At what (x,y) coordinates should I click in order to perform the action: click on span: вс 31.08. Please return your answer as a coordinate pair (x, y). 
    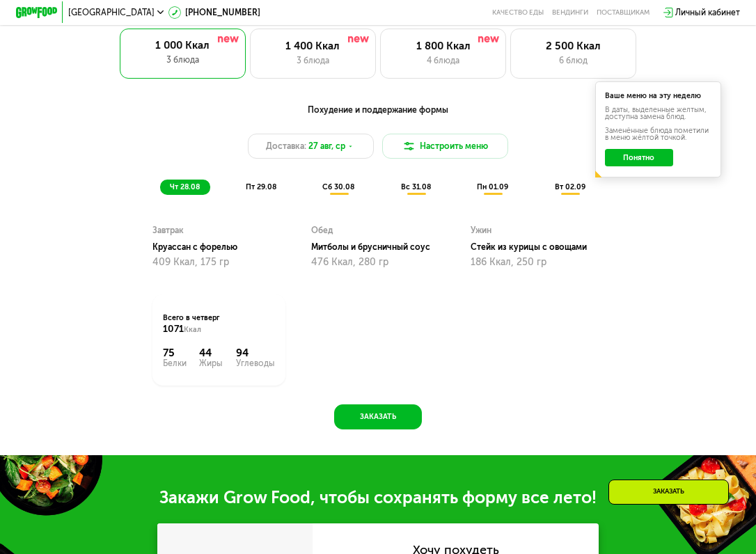
    Looking at the image, I should click on (416, 186).